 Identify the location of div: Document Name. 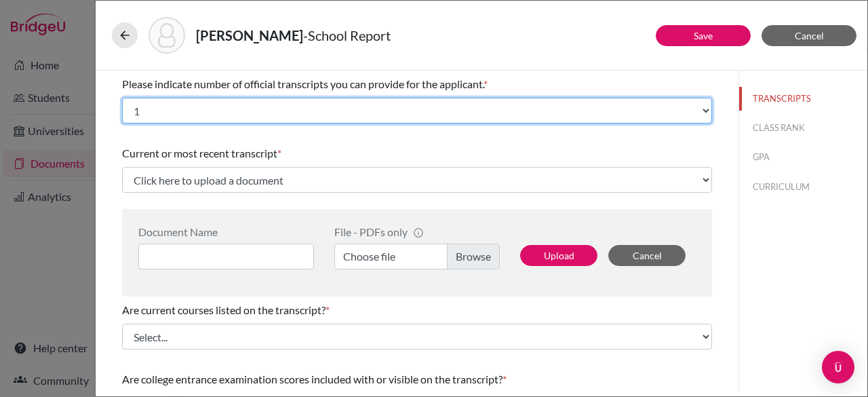
(226, 231).